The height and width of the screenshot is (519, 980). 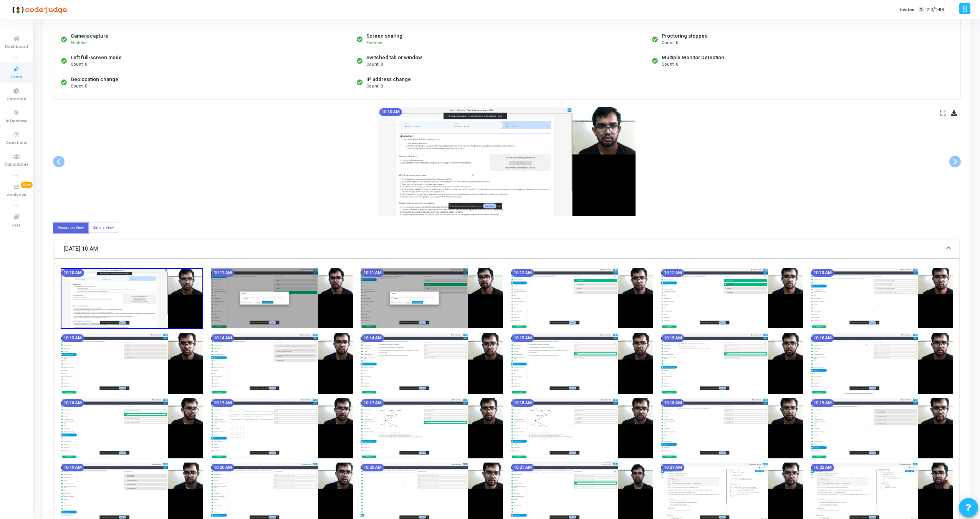 What do you see at coordinates (882, 427) in the screenshot?
I see `img: screenshot-1754974153752.jpeg` at bounding box center [882, 427].